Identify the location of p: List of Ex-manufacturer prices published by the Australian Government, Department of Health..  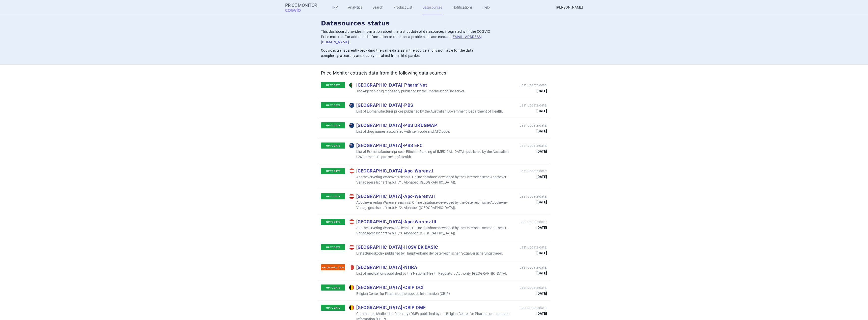
(426, 111).